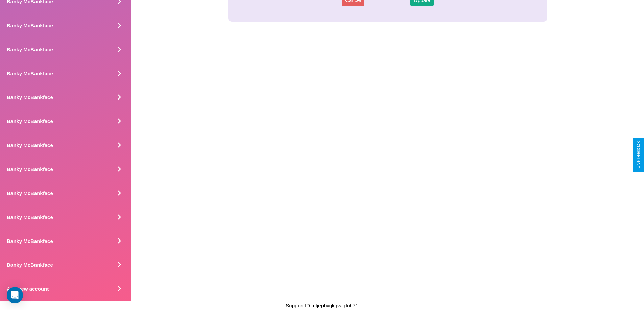 This screenshot has width=644, height=310. What do you see at coordinates (322, 305) in the screenshot?
I see `p: Support ID: mfjepbvqkgvagfoh71` at bounding box center [322, 305].